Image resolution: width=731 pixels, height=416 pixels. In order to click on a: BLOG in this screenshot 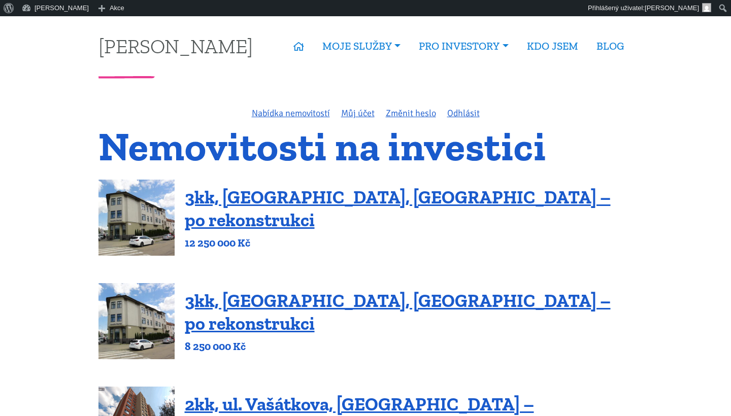, I will do `click(610, 46)`.